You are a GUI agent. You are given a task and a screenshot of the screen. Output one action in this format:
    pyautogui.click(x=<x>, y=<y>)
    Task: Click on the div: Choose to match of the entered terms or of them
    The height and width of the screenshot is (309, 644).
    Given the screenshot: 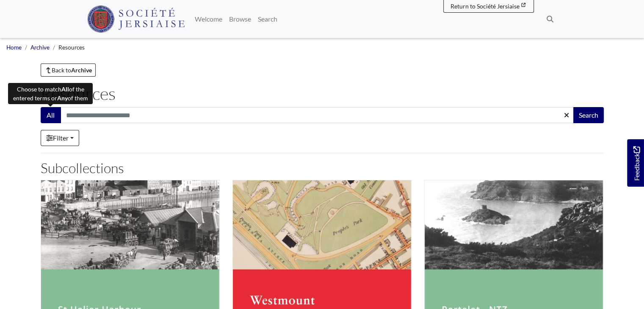 What is the action you would take?
    pyautogui.click(x=50, y=93)
    